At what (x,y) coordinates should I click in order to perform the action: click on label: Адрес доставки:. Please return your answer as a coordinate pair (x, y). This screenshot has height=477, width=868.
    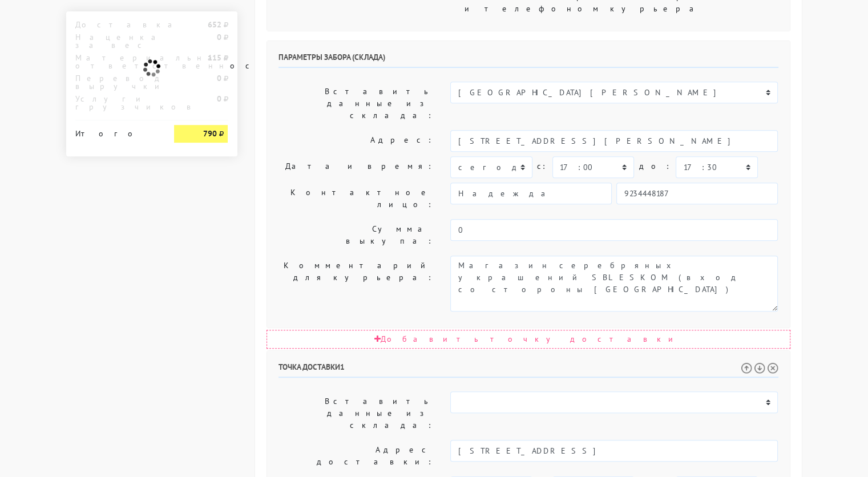
    Looking at the image, I should click on (356, 456).